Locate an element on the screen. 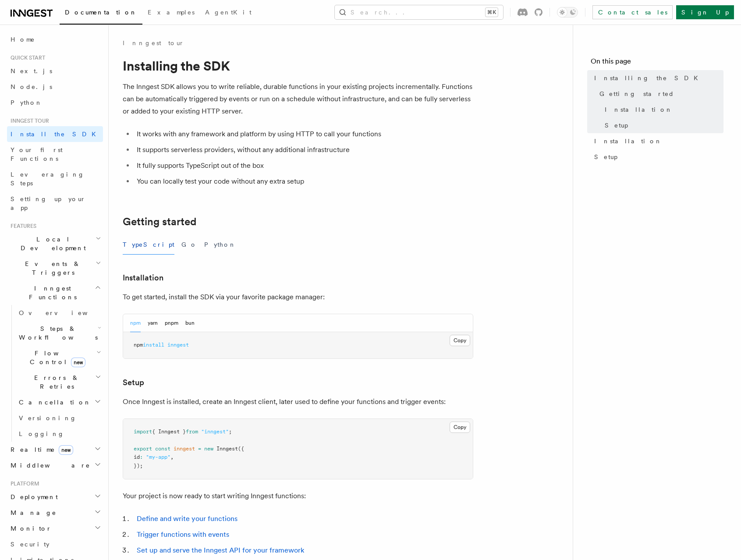 The image size is (741, 560). span: id is located at coordinates (137, 457).